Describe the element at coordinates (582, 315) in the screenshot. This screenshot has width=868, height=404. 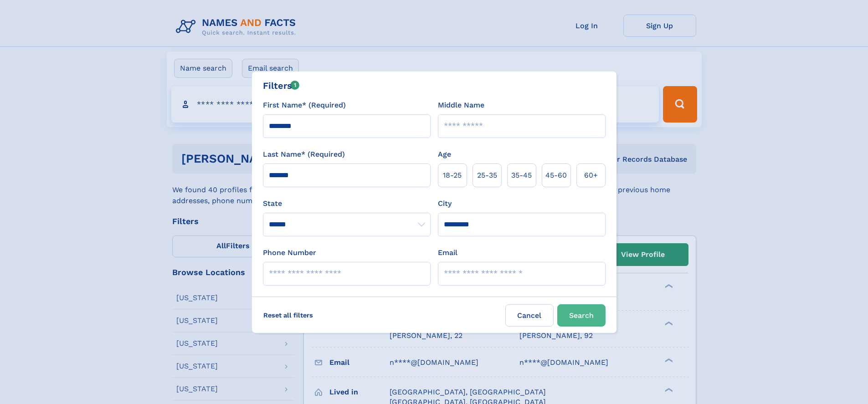
I see `button: Search` at that location.